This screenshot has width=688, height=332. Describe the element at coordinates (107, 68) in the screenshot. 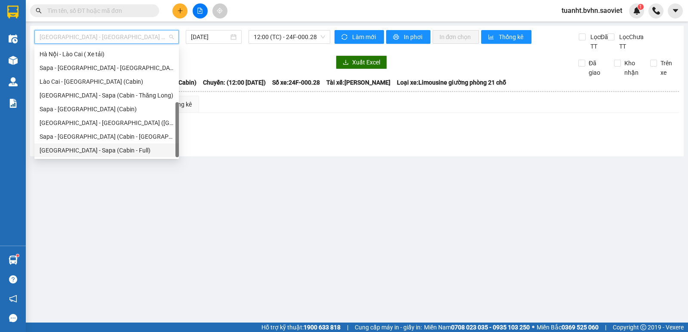

I see `div: Sapa - Lào Cai - Hà Nội (Giường)` at that location.